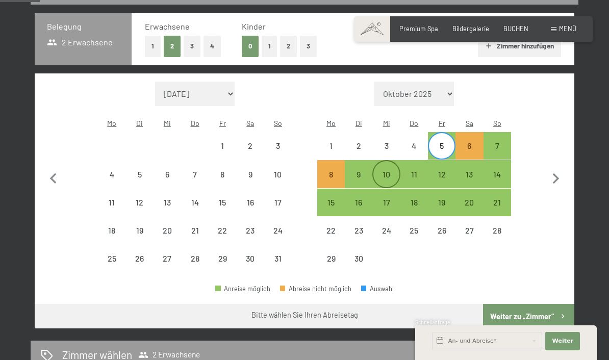  What do you see at coordinates (359, 174) in the screenshot?
I see `div: Tue Jun 09 2026` at bounding box center [359, 174].